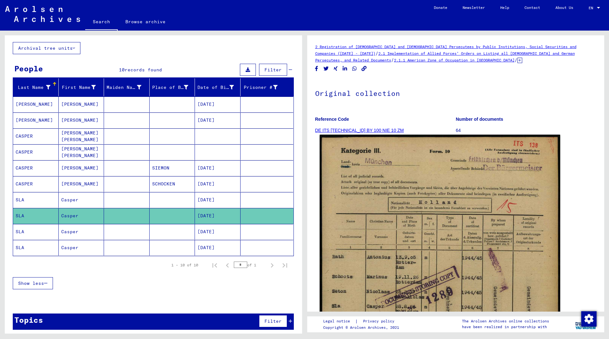 This screenshot has width=609, height=339. I want to click on button: First page, so click(215, 265).